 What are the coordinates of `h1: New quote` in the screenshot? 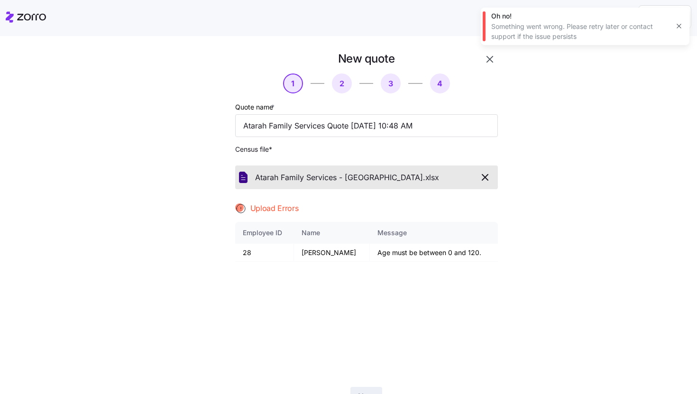 It's located at (367, 58).